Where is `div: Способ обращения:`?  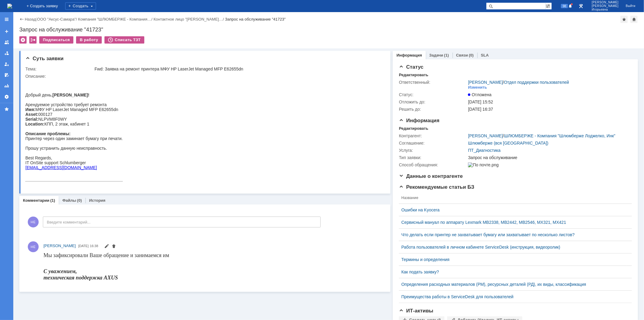
div: Способ обращения: is located at coordinates (433, 165).